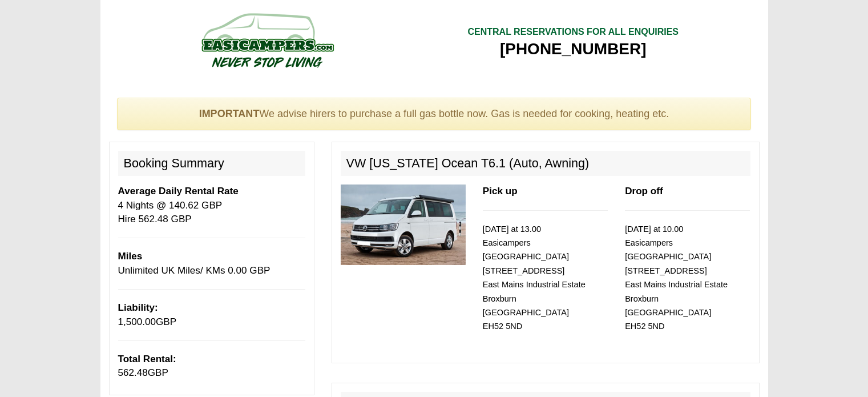  Describe the element at coordinates (267, 40) in the screenshot. I see `img: campers-checkout-logo.png` at that location.